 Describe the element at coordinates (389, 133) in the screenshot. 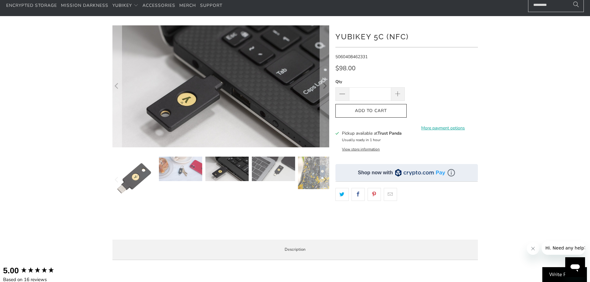

I see `b: Trust Panda` at that location.